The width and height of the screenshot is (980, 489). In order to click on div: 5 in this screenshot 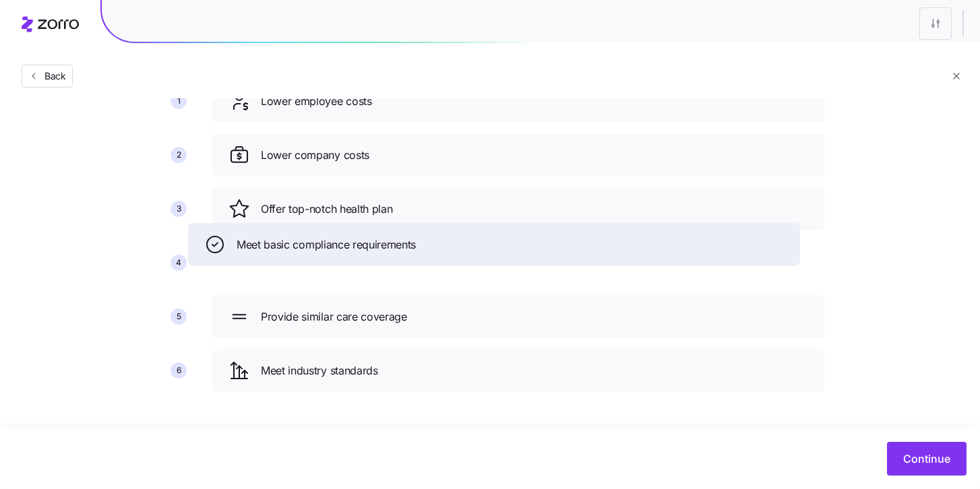, I will do `click(179, 316)`.